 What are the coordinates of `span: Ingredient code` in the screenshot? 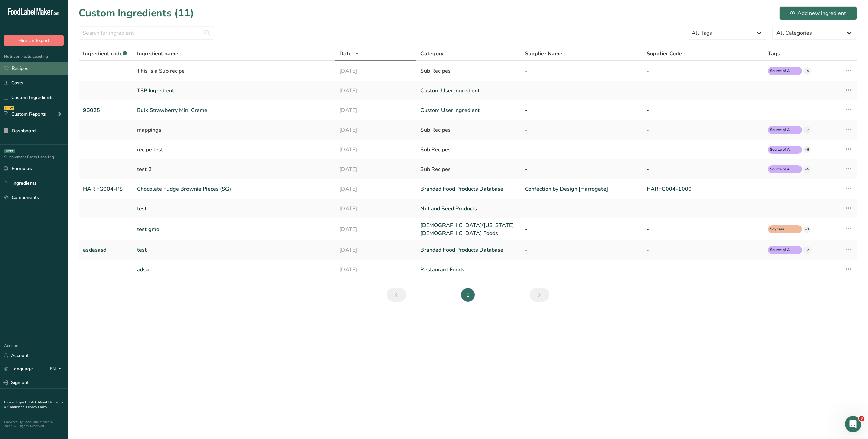 It's located at (105, 53).